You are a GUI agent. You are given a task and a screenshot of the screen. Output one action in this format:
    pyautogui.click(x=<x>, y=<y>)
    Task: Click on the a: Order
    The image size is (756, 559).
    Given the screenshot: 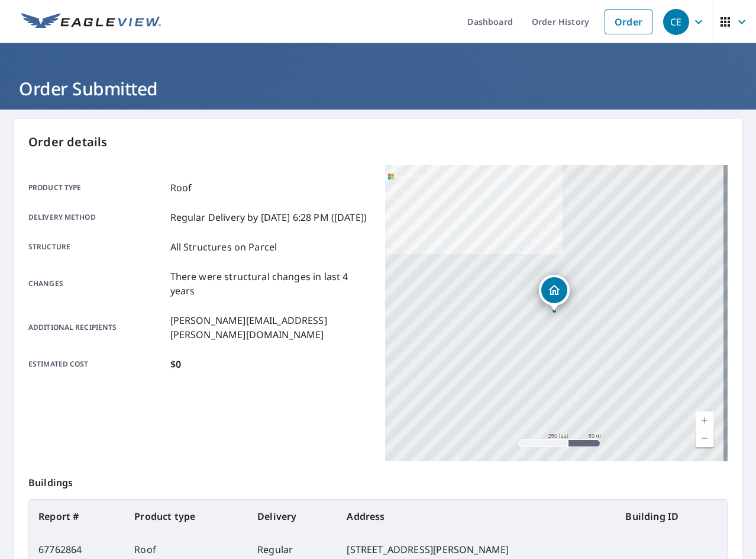 What is the action you would take?
    pyautogui.click(x=628, y=22)
    